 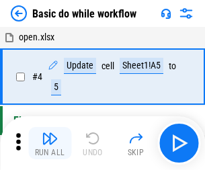 I want to click on img: Support, so click(x=166, y=13).